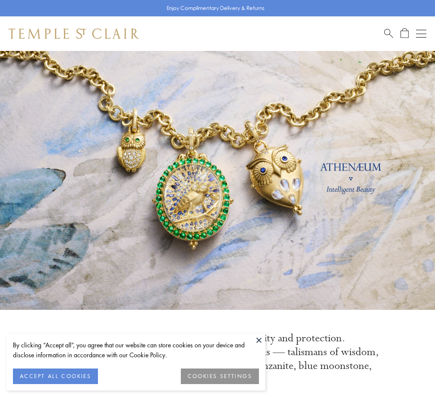  I want to click on p: Enjoy Complimentary Delivery & Returns, so click(216, 8).